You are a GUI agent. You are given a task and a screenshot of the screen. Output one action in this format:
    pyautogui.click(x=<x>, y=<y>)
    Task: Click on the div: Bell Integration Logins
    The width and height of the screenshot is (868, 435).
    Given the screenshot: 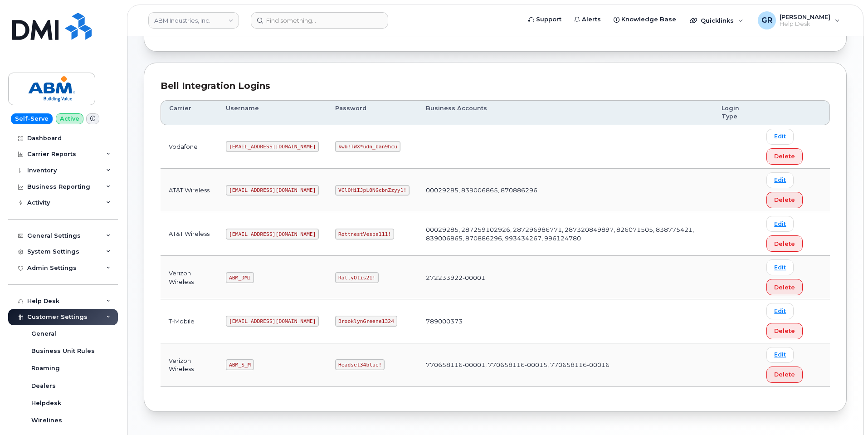 What is the action you would take?
    pyautogui.click(x=495, y=85)
    